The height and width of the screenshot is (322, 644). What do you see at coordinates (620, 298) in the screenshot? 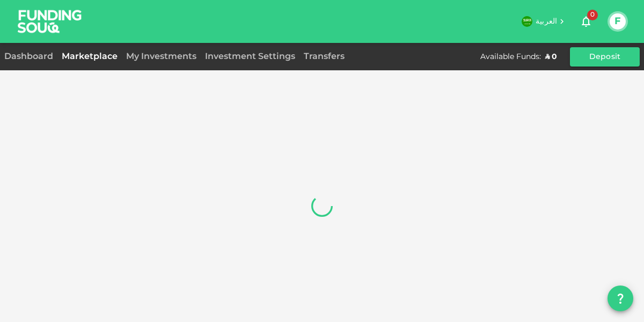
I see `button: question` at bounding box center [620, 298].